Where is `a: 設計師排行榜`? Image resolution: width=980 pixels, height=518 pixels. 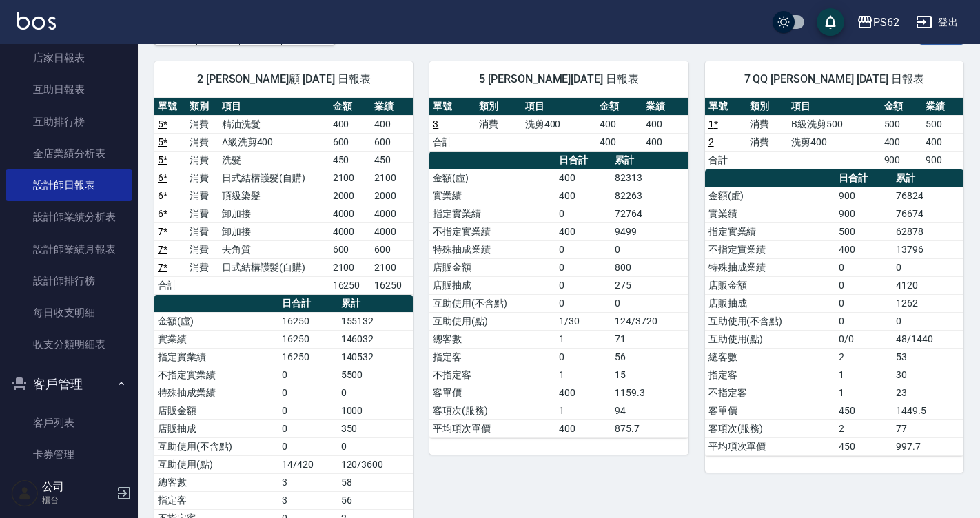 a: 設計師排行榜 is located at coordinates (69, 281).